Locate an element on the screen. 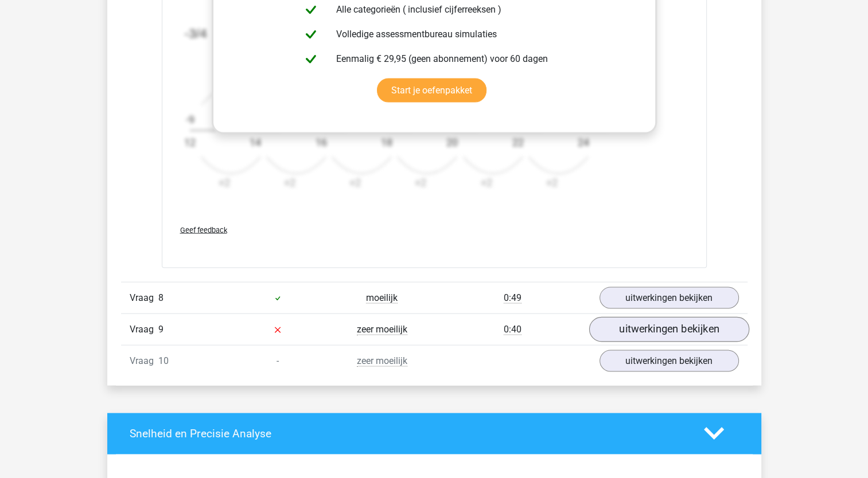  span: 0:40 is located at coordinates (512, 330).